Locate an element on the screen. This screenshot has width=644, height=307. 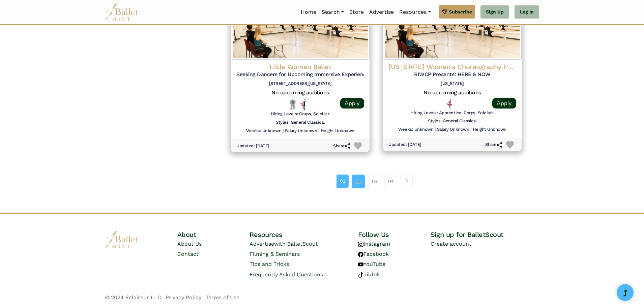
a: Privacy Policy is located at coordinates (184, 297).